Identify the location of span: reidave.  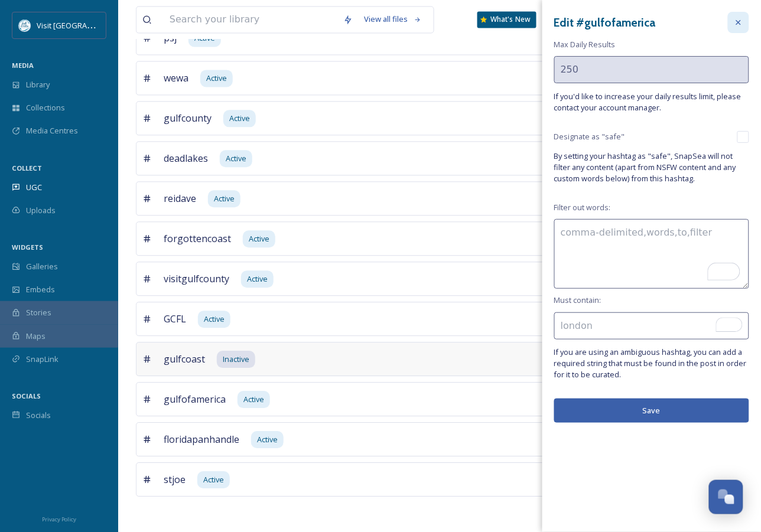
(179, 199).